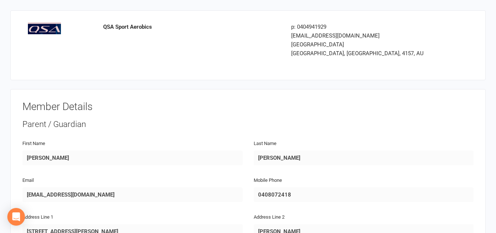  I want to click on div: Open Intercom Messenger, so click(16, 216).